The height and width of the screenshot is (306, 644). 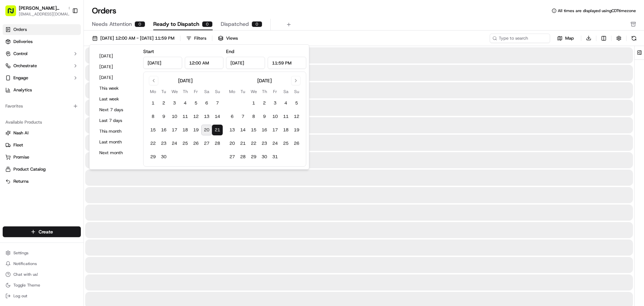 What do you see at coordinates (117, 110) in the screenshot?
I see `button: Next 7 days` at bounding box center [117, 110].